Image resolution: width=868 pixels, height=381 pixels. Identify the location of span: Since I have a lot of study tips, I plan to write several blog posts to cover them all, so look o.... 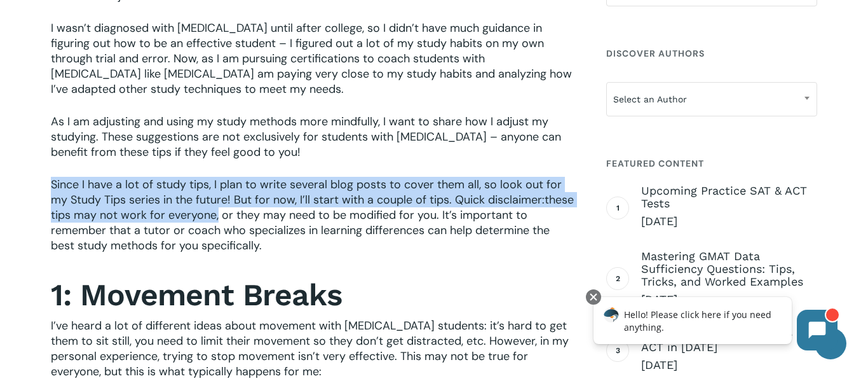
(306, 192).